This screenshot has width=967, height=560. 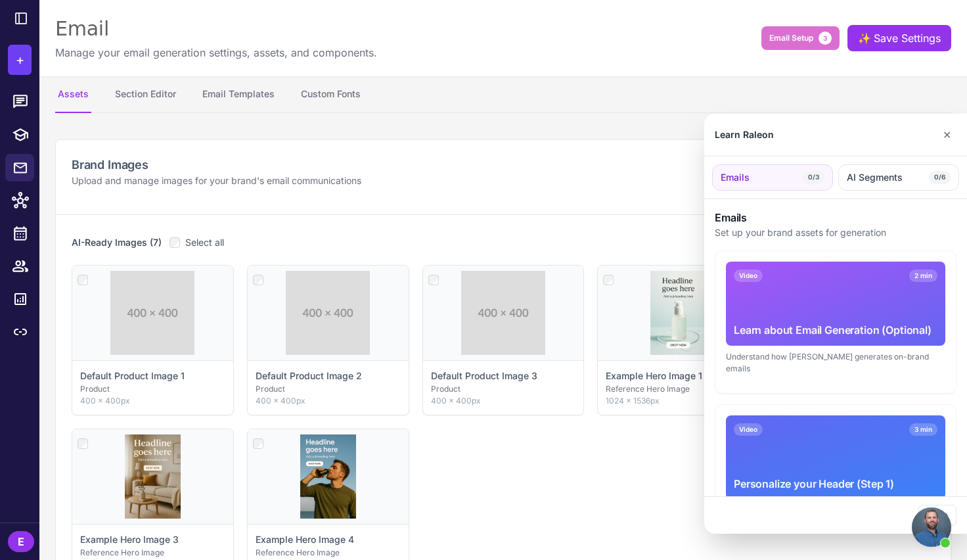 What do you see at coordinates (923, 275) in the screenshot?
I see `span: 2 min` at bounding box center [923, 275].